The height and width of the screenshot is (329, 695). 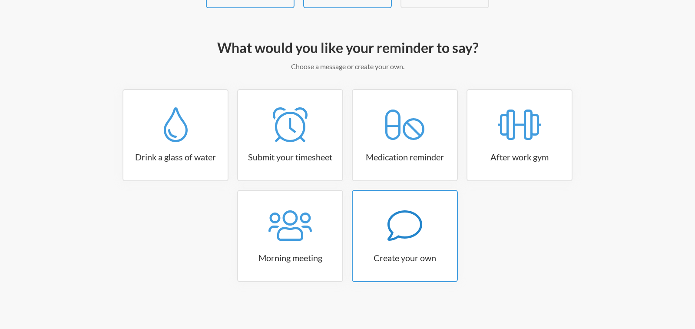 What do you see at coordinates (348, 48) in the screenshot?
I see `h2: What would you like your reminder to say?` at bounding box center [348, 48].